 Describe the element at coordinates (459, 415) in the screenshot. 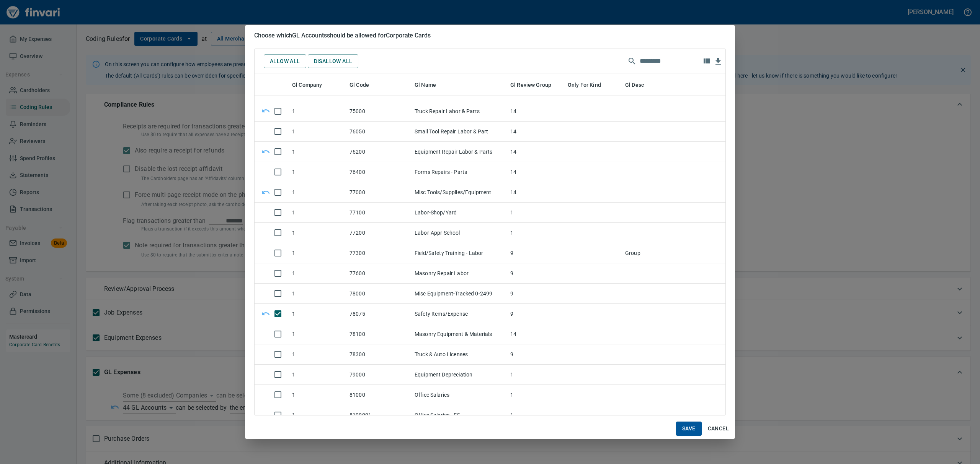

I see `td: Office Salaries - EC` at that location.